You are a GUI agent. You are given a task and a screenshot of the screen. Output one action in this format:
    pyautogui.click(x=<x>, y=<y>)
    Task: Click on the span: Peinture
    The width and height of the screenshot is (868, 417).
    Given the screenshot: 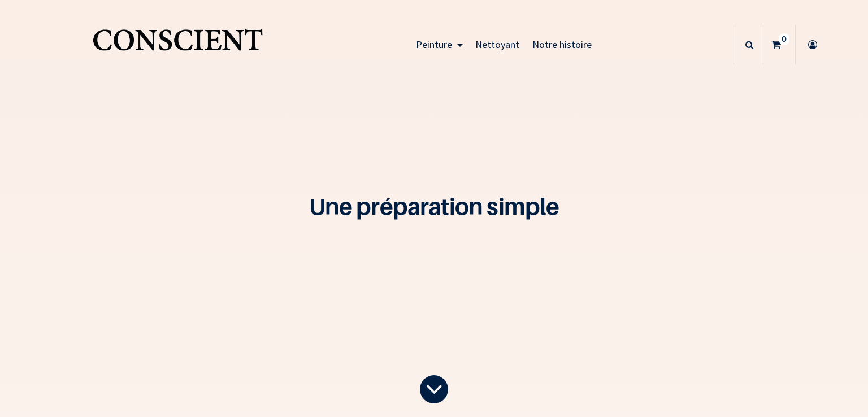 What is the action you would take?
    pyautogui.click(x=434, y=44)
    